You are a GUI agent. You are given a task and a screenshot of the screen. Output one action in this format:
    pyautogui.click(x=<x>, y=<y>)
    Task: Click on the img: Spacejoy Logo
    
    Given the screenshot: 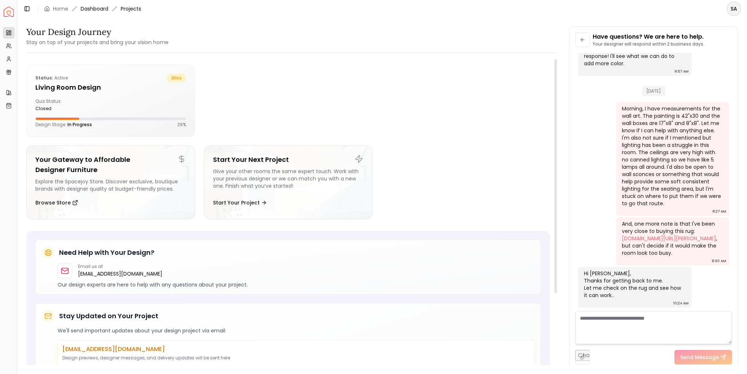 What is the action you would take?
    pyautogui.click(x=9, y=12)
    